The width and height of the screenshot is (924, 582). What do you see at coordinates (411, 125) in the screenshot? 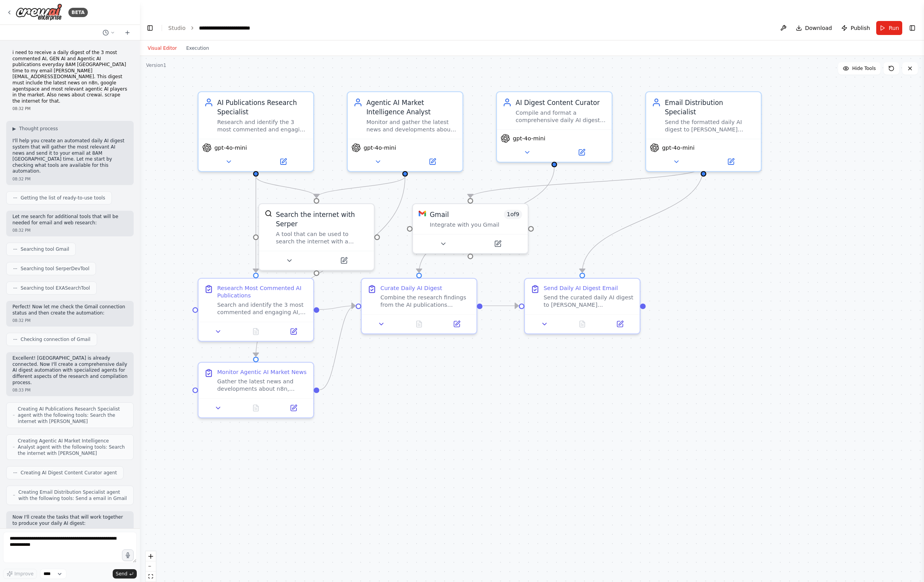
I see `div: Monitor and gather the latest news and developments about n8n, Google AgentSpace, CrewAI, and oth...` at bounding box center [411, 125].